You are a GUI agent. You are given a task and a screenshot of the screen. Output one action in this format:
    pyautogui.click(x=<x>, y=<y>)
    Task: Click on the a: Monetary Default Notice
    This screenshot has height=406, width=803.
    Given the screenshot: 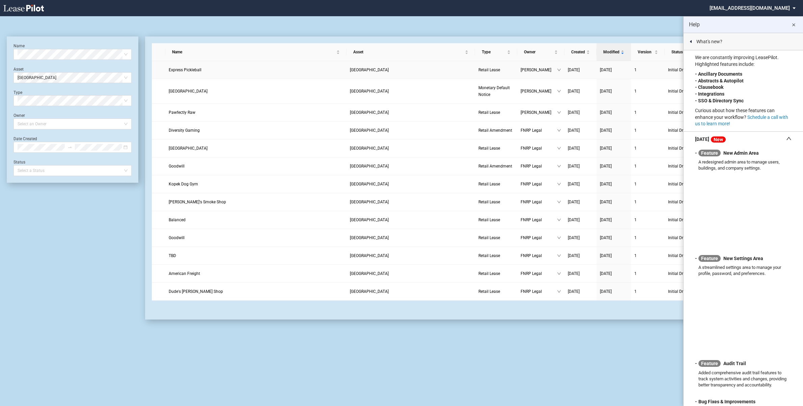 What is the action you would take?
    pyautogui.click(x=496, y=91)
    